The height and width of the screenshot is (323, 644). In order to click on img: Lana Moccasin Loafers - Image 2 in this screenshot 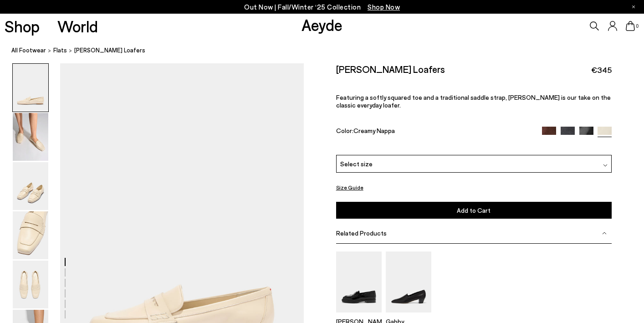, I will do `click(30, 137)`.